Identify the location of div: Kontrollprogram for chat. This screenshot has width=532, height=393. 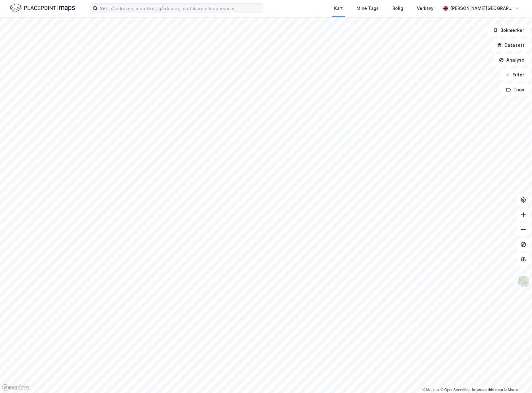
(516, 378).